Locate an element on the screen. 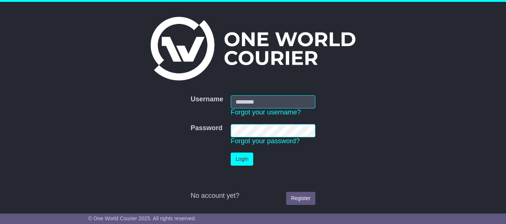  a: Forgot your username? is located at coordinates (265, 112).